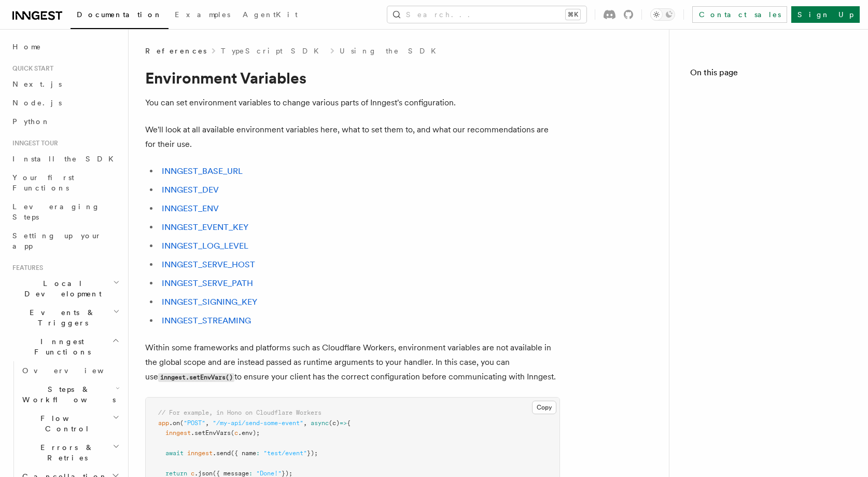 The height and width of the screenshot is (477, 868). I want to click on a: INNGEST_STREAMING, so click(206, 320).